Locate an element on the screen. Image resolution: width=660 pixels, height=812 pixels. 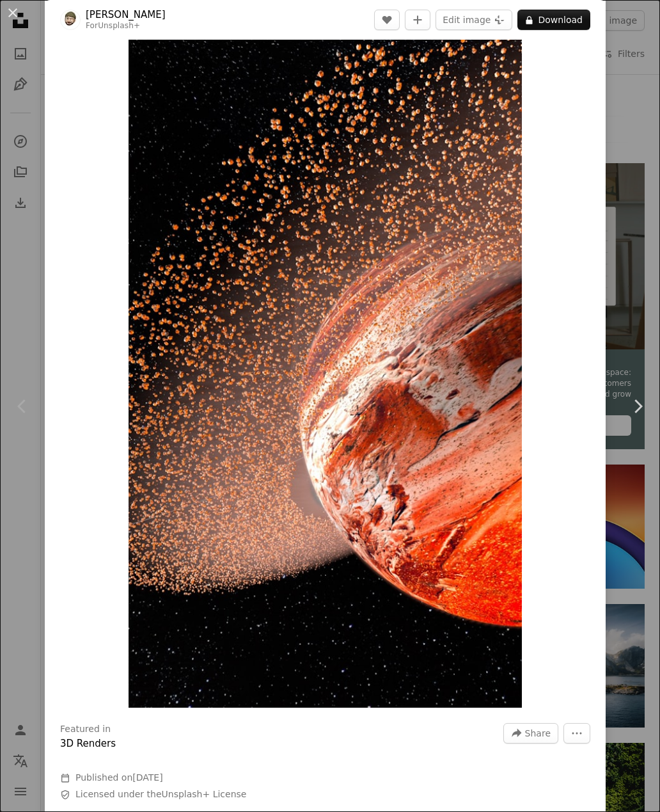
button: Zoom in on this image is located at coordinates (325, 358).